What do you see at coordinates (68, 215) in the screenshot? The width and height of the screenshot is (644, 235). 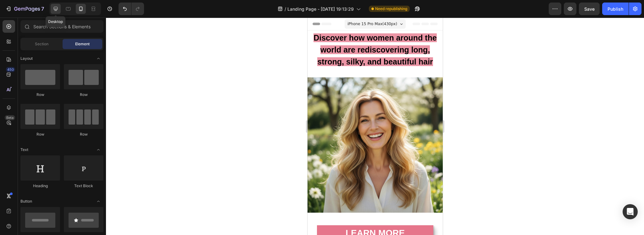 I see `strong: LEARN MORE` at bounding box center [68, 215].